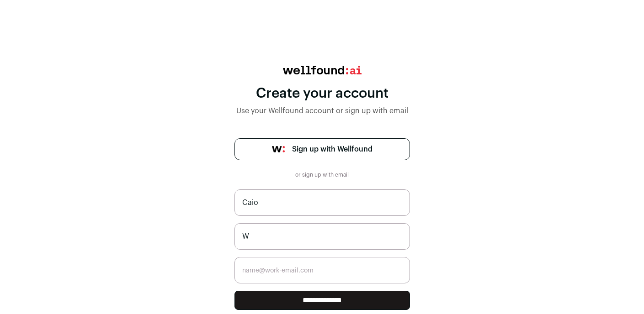  Describe the element at coordinates (322, 203) in the screenshot. I see `input: Jane Smith` at that location.